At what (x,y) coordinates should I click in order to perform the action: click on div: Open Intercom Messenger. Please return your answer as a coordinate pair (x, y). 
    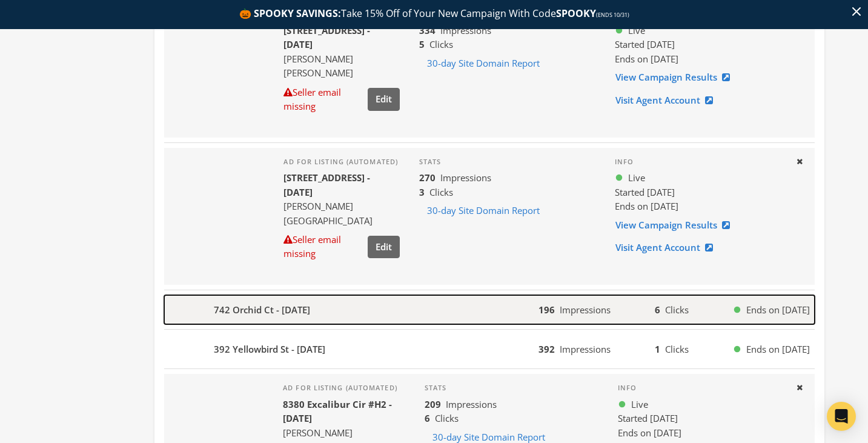
    Looking at the image, I should click on (841, 416).